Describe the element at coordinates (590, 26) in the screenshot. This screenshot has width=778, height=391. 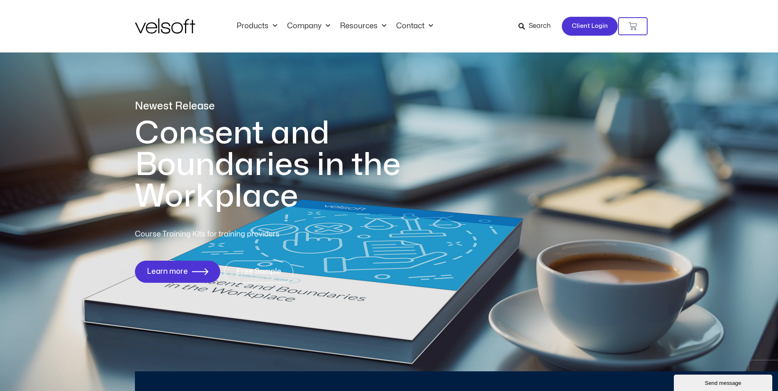
I see `a: Client Login` at that location.